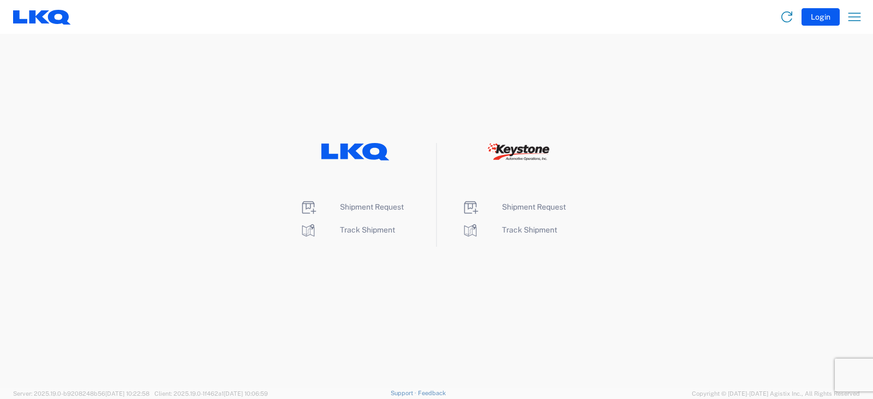 Image resolution: width=873 pixels, height=399 pixels. I want to click on span: Client: 2025.19.0-1f462a1, so click(211, 393).